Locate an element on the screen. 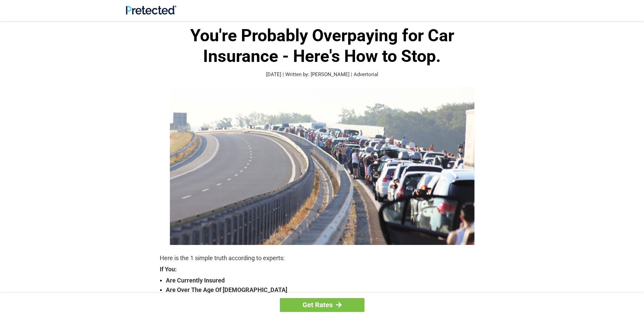 This screenshot has width=644, height=317. h1: You're Probably Overpaying for Car Insurance - Here's How to Stop. is located at coordinates (322, 46).